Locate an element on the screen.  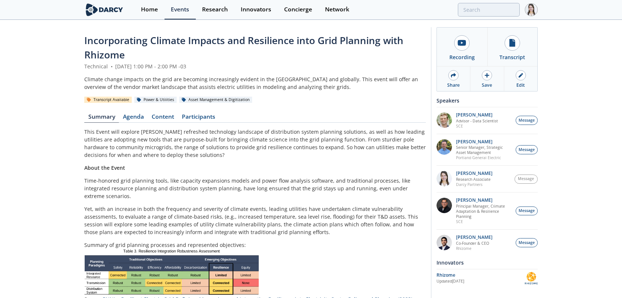
div: Transcript Available is located at coordinates (108, 100).